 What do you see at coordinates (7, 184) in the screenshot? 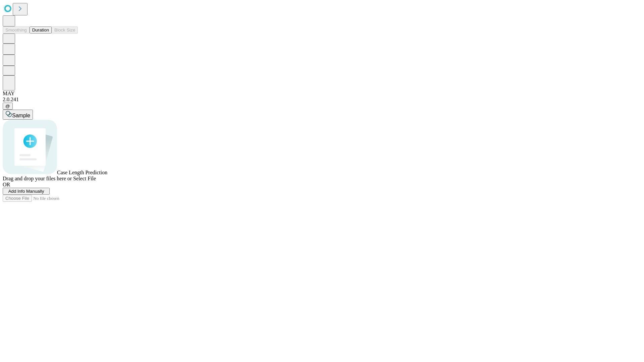
I see `span: OR` at bounding box center [7, 184].